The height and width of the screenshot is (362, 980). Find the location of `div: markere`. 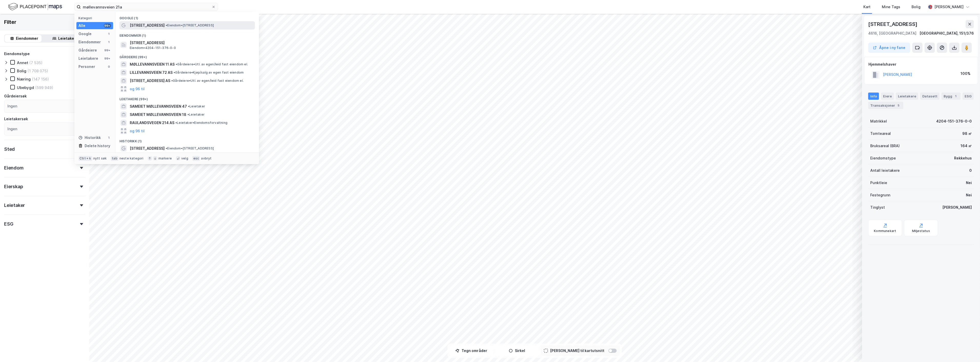

div: markere is located at coordinates (165, 158).